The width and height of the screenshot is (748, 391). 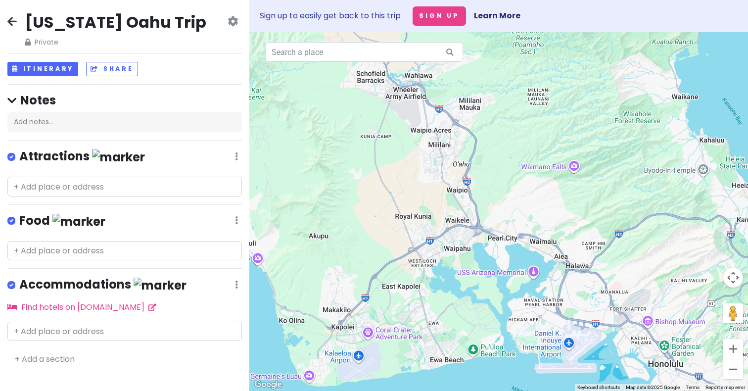 What do you see at coordinates (62, 221) in the screenshot?
I see `h4: Food` at bounding box center [62, 221].